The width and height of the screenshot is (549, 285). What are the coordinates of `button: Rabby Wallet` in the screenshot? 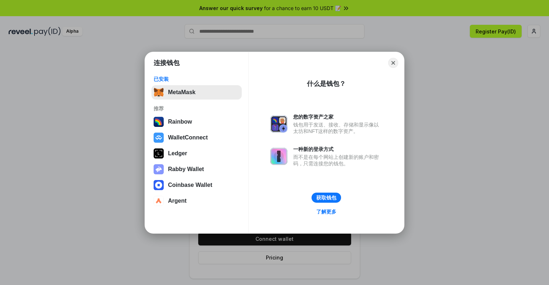 It's located at (196, 169).